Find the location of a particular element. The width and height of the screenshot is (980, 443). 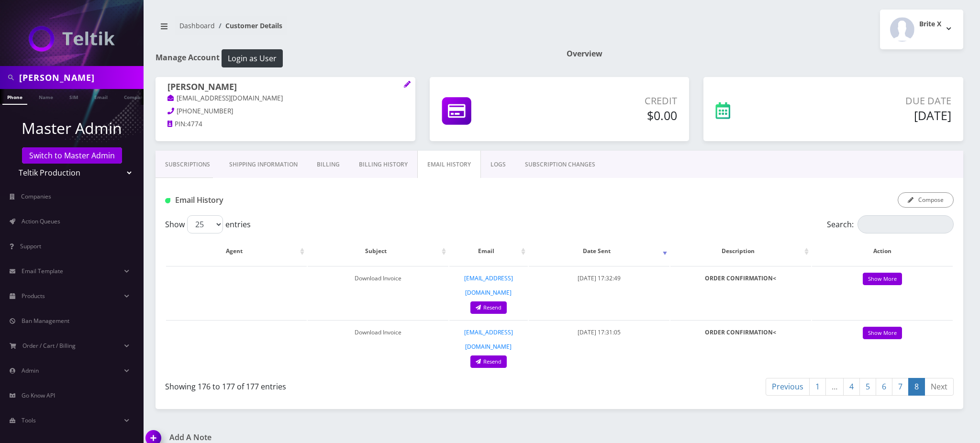

span: Action Queues is located at coordinates (41, 221).